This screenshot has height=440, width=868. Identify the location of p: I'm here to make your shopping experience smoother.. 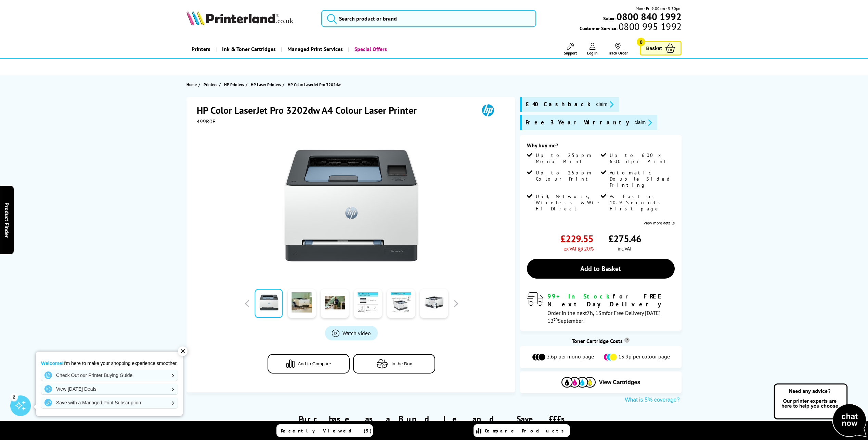
(109, 363).